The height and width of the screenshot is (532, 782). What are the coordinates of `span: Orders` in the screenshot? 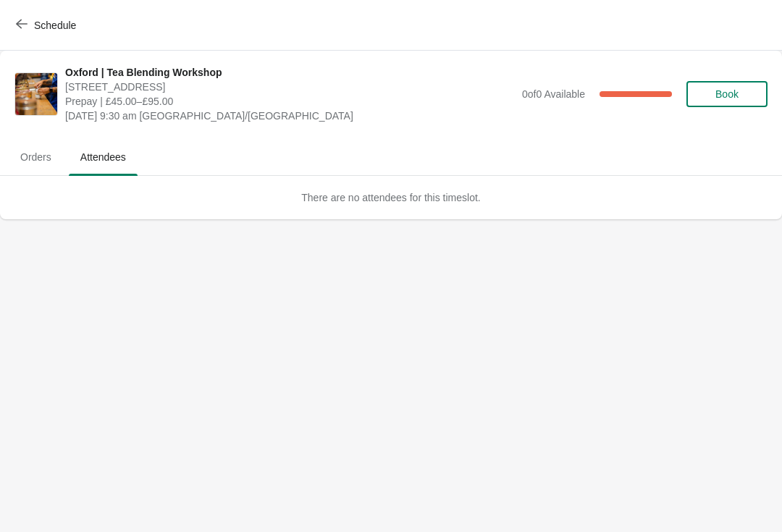 It's located at (35, 157).